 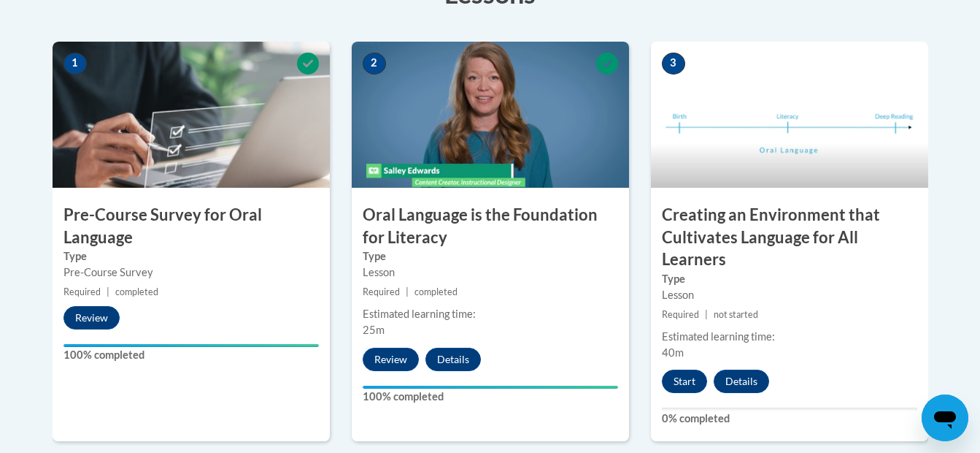 I want to click on label: 0% completed, so click(x=790, y=418).